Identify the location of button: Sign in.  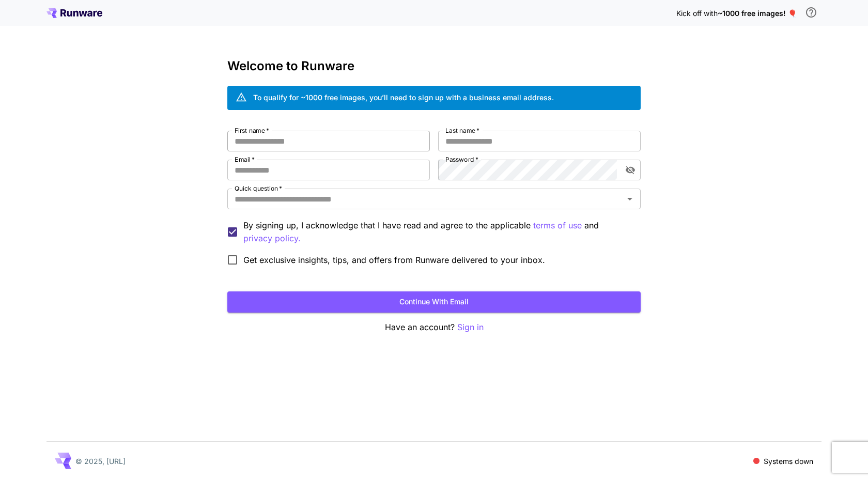
(470, 327).